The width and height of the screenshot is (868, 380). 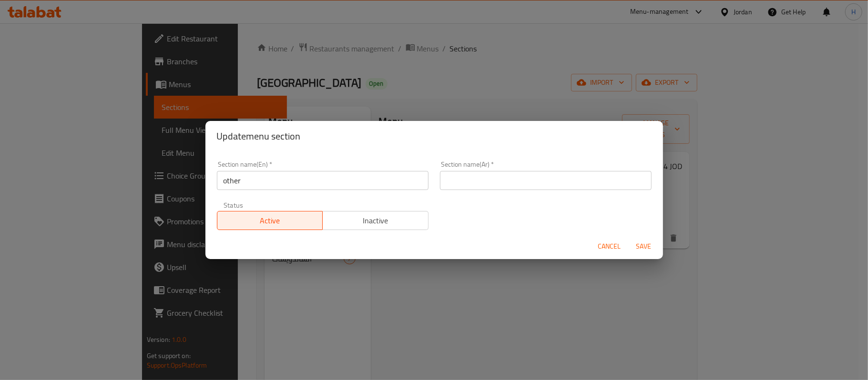 What do you see at coordinates (546, 180) in the screenshot?
I see `input: Please enter section name(ar)` at bounding box center [546, 180].